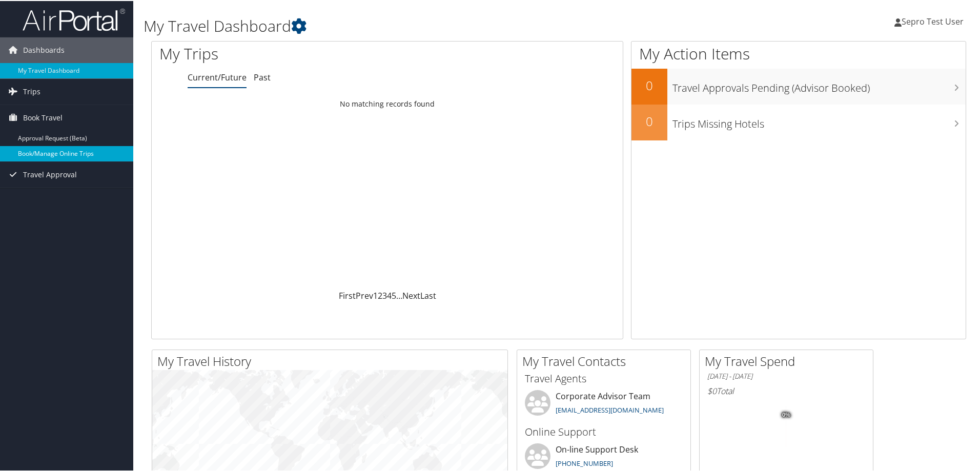  I want to click on a: 0Trips Missing Hotels, so click(799, 121).